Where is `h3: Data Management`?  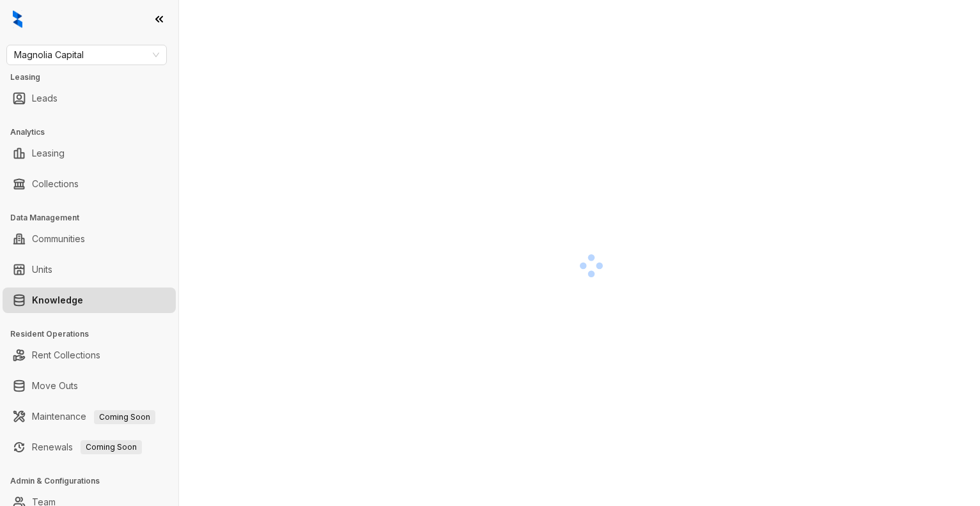
h3: Data Management is located at coordinates (94, 218).